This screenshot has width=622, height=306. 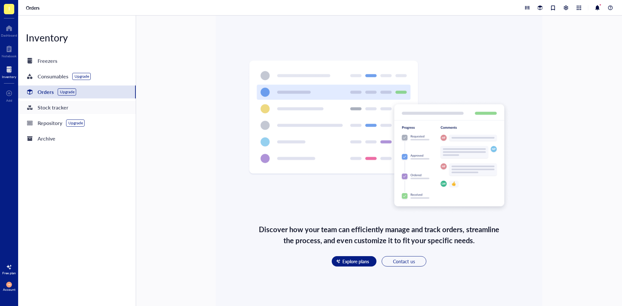 I want to click on a: Notebook, so click(x=9, y=51).